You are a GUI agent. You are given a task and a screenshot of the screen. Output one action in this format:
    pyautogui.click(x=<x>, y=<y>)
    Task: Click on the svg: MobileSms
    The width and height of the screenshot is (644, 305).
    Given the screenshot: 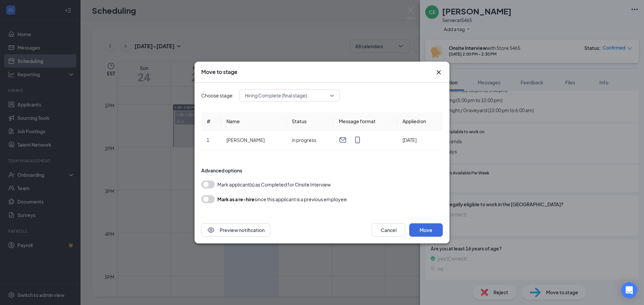 What is the action you would take?
    pyautogui.click(x=358, y=140)
    